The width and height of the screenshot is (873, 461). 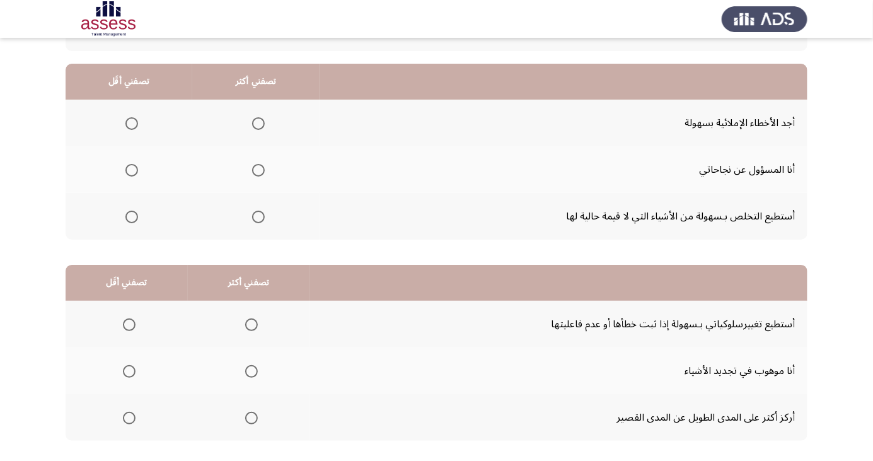 What do you see at coordinates (558, 324) in the screenshot?
I see `td: أستطيع تغييرسلوكياتي بـسهولة إذا ثبت خطأها أو عدم فاعليتها` at bounding box center [558, 324].